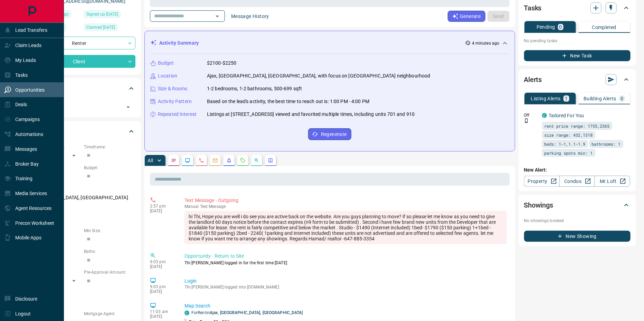 The width and height of the screenshot is (644, 321). I want to click on svg: Push Notification Only, so click(526, 121).